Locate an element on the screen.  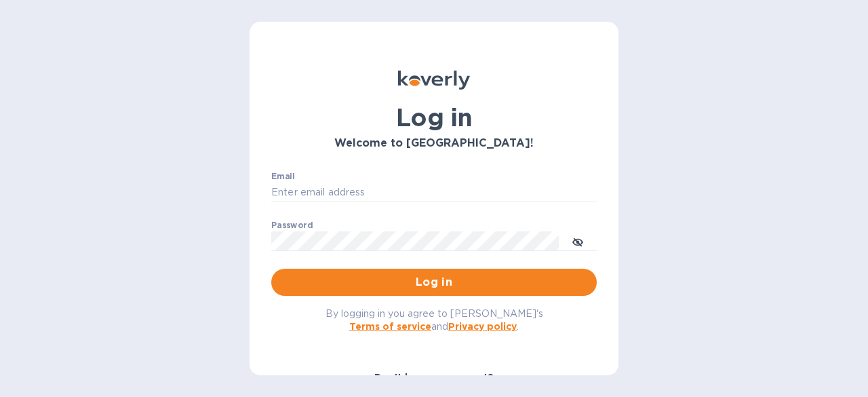
label: Email is located at coordinates (283, 176).